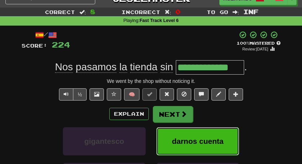  Describe the element at coordinates (167, 67) in the screenshot. I see `span: sin` at that location.